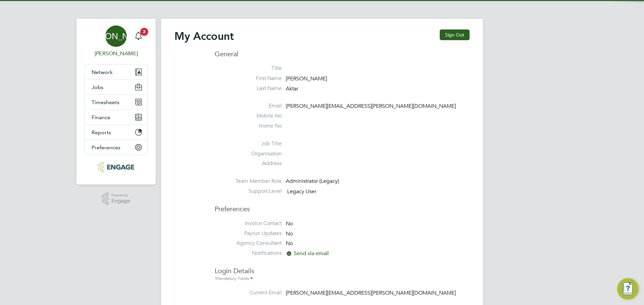  I want to click on div: Mandatory Fields, so click(342, 279).